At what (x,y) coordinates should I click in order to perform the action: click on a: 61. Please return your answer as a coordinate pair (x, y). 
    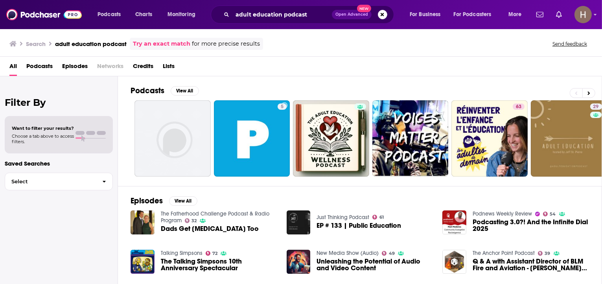
    Looking at the image, I should click on (378, 217).